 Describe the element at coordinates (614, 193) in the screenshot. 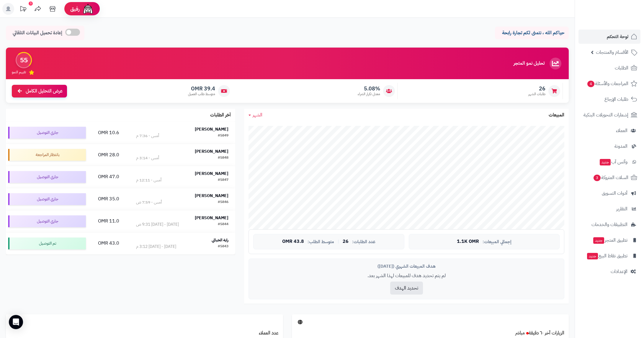

I see `span: أدوات التسويق` at that location.